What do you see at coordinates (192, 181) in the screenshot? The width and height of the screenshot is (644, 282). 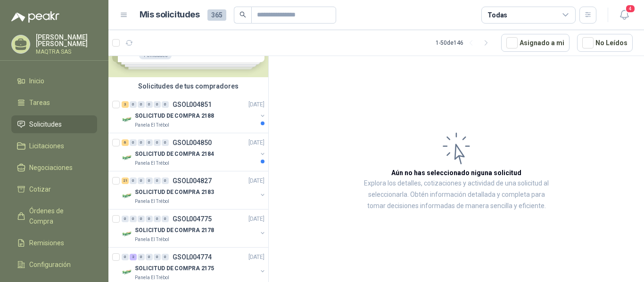 I see `p: GSOL004827` at bounding box center [192, 181].